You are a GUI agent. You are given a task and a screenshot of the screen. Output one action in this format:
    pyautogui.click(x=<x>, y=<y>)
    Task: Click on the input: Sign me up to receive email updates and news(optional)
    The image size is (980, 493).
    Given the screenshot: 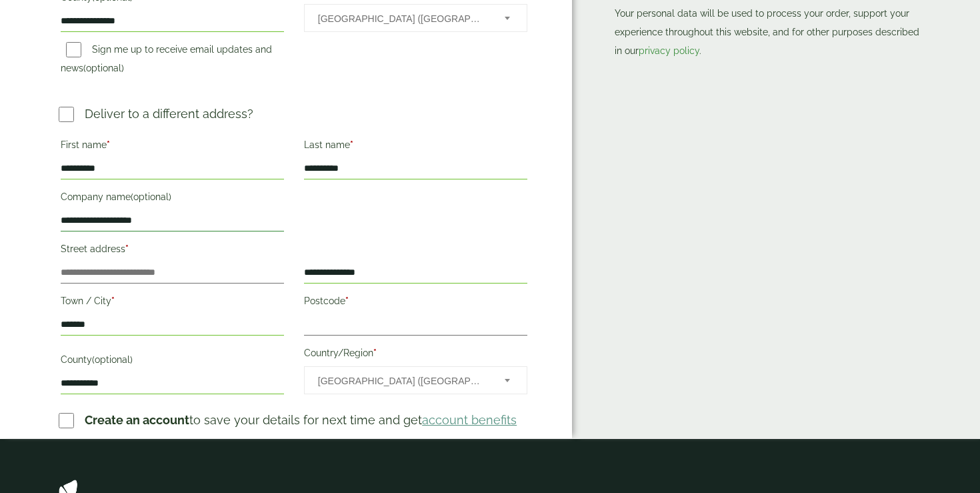 What is the action you would take?
    pyautogui.click(x=74, y=49)
    